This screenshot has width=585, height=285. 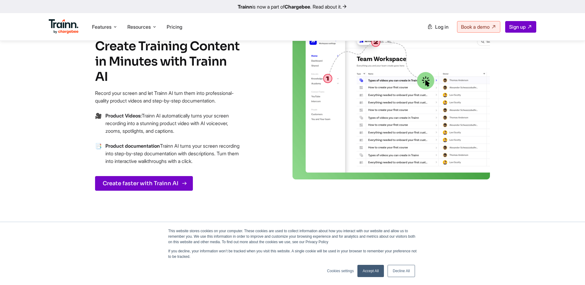 I want to click on p: Trainn AI automatically turns your screen recording into a stunning product video with AI voiceov..., so click(x=173, y=123).